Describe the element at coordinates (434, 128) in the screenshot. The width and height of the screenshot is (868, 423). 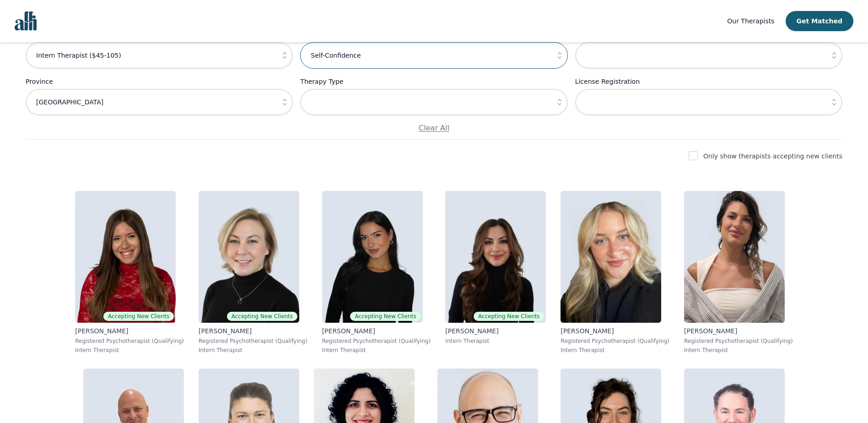
I see `p: Clear All` at that location.